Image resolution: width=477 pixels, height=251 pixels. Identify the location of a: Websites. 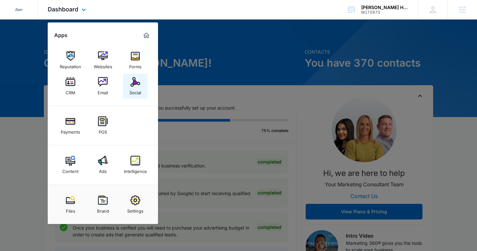
(103, 60).